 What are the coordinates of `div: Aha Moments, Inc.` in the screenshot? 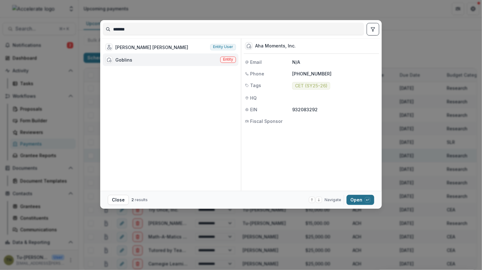 It's located at (275, 46).